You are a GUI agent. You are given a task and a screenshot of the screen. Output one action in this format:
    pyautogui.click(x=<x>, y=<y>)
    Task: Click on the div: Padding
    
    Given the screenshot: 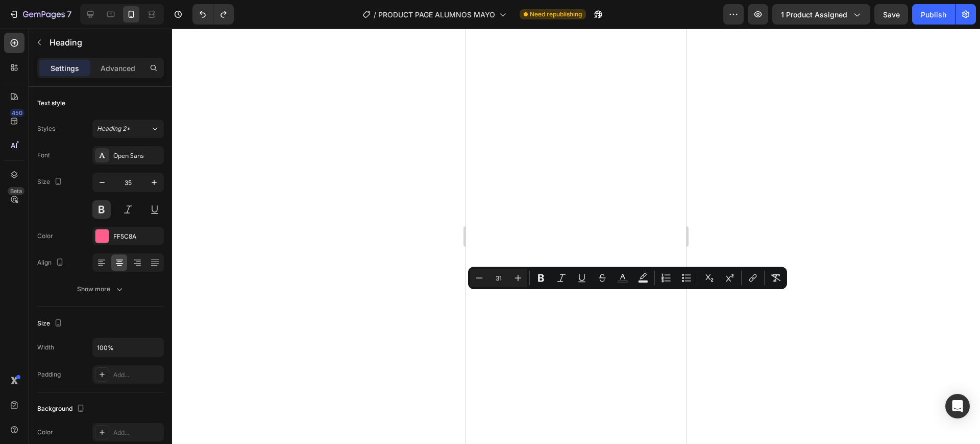 What is the action you would take?
    pyautogui.click(x=49, y=375)
    